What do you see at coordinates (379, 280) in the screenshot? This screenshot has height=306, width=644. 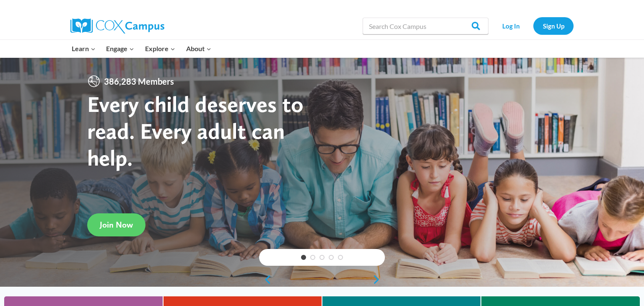 I see `a: next` at bounding box center [379, 280].